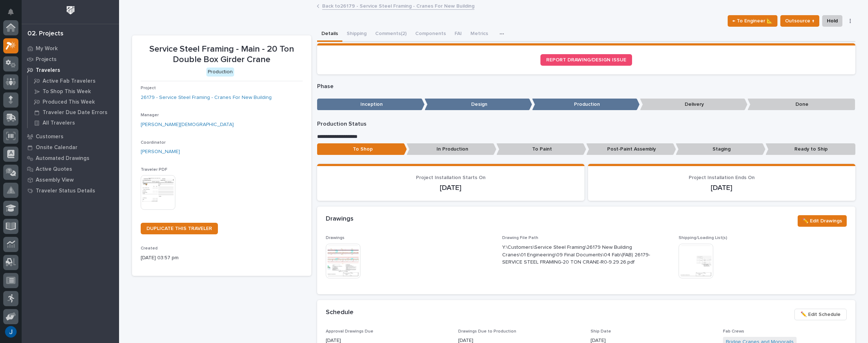 Image resolution: width=868 pixels, height=343 pixels. What do you see at coordinates (65, 191) in the screenshot?
I see `p: Traveler Status Details` at bounding box center [65, 191].